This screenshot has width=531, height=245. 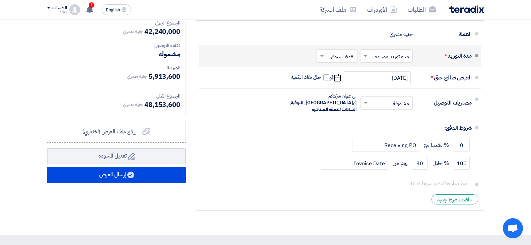 What do you see at coordinates (116, 45) in the screenshot?
I see `div: تكلفه التوصيل` at bounding box center [116, 45].